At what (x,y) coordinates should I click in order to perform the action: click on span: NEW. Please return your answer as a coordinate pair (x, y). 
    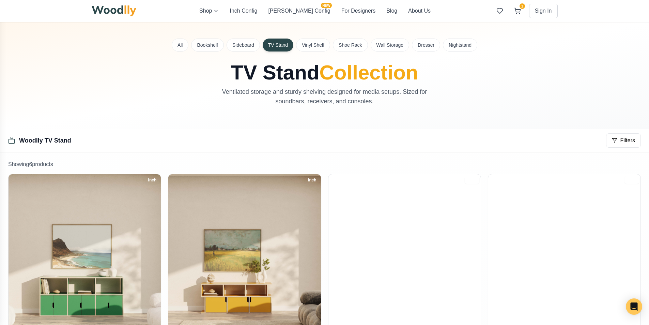
    Looking at the image, I should click on (326, 5).